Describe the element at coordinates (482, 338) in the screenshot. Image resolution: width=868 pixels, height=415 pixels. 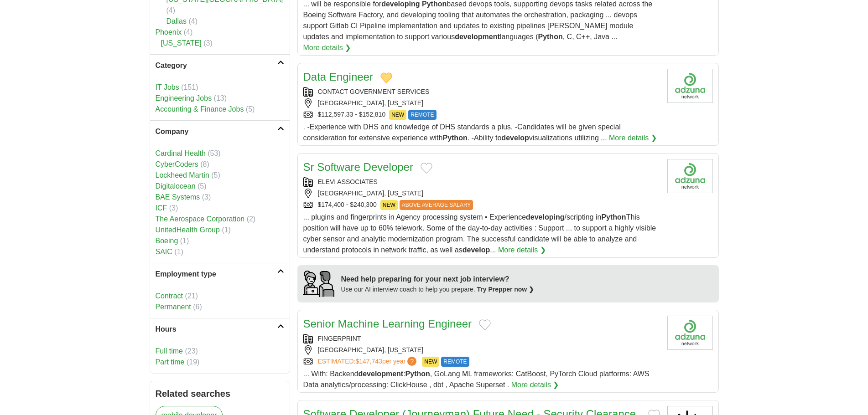
I see `div: FINGERPRINT` at that location.